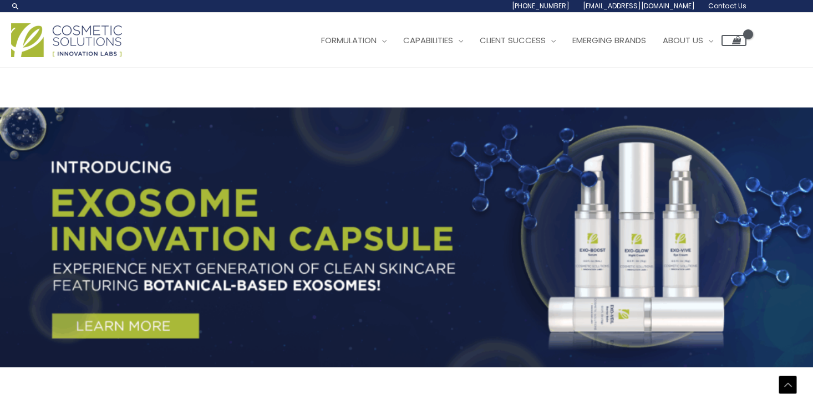 This screenshot has width=813, height=410. Describe the element at coordinates (683, 40) in the screenshot. I see `span: About Us` at that location.